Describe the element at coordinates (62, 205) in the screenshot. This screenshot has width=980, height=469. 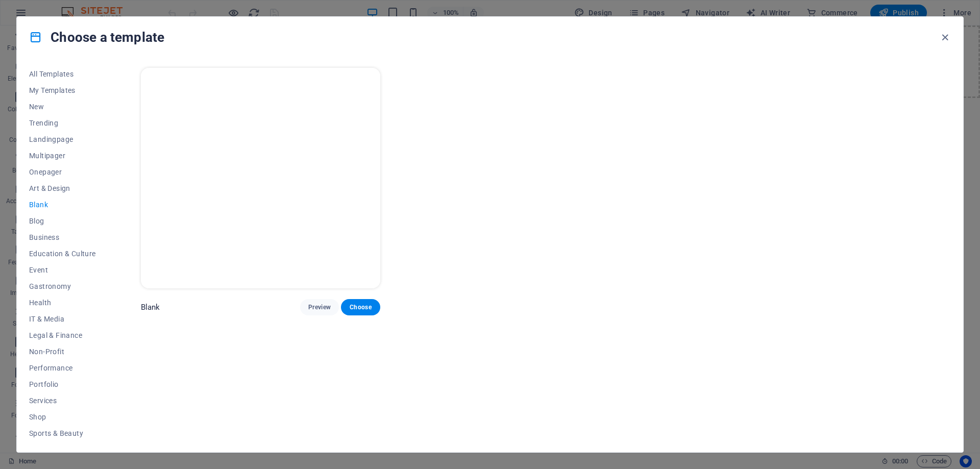
I see `span: Blank` at that location.